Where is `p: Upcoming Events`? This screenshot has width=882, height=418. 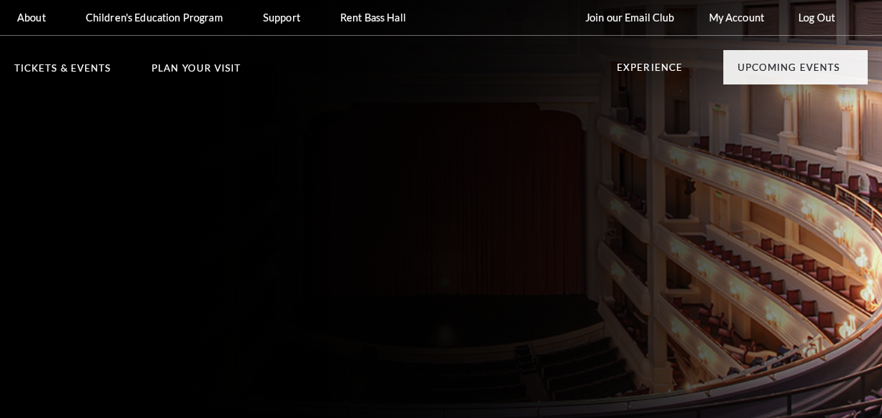
p: Upcoming Events is located at coordinates (789, 71).